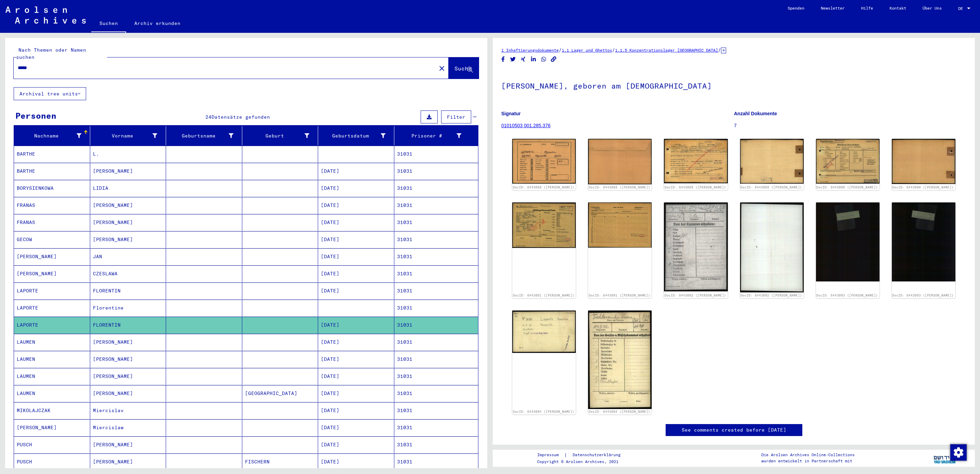 This screenshot has height=474, width=980. What do you see at coordinates (962, 9) in the screenshot?
I see `span: DE` at bounding box center [962, 9].